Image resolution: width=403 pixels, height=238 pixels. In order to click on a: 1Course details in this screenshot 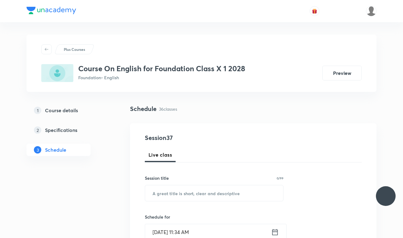, I will do `click(68, 110)`.